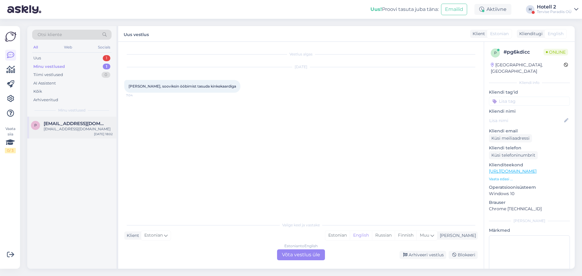 This screenshot has height=276, width=582. Describe the element at coordinates (555, 7) in the screenshot. I see `div: Hotell 2` at that location.